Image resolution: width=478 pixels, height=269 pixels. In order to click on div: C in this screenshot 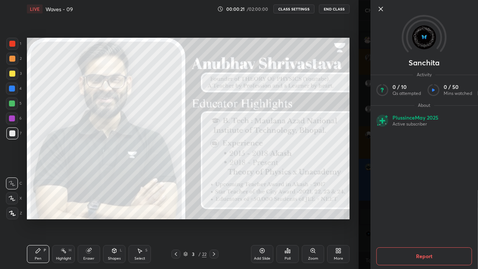, I will do `click(14, 183)`.